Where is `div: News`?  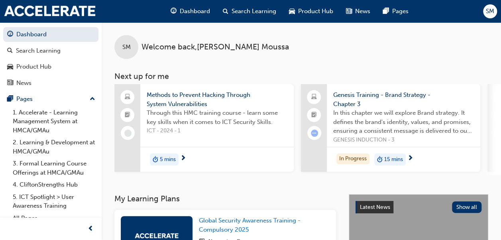 div: News is located at coordinates (24, 83).